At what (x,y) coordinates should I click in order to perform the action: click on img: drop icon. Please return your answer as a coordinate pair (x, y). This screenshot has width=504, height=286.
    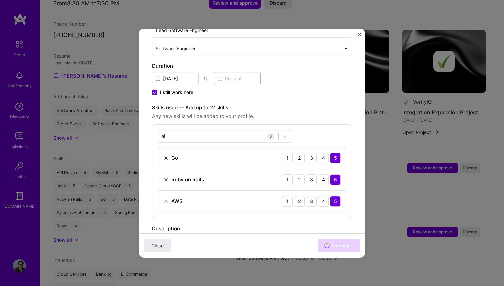
    Looking at the image, I should click on (346, 48).